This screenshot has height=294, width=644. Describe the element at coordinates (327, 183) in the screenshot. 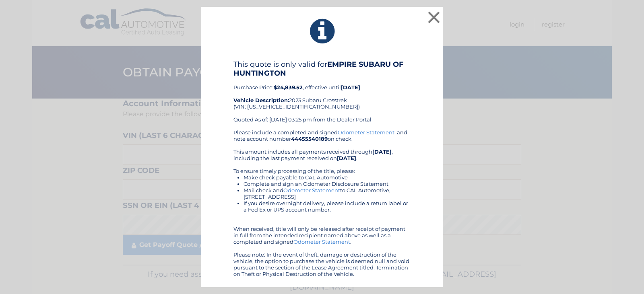

I see `li: Complete and sign an Odometer Disclosure Statement` at that location.